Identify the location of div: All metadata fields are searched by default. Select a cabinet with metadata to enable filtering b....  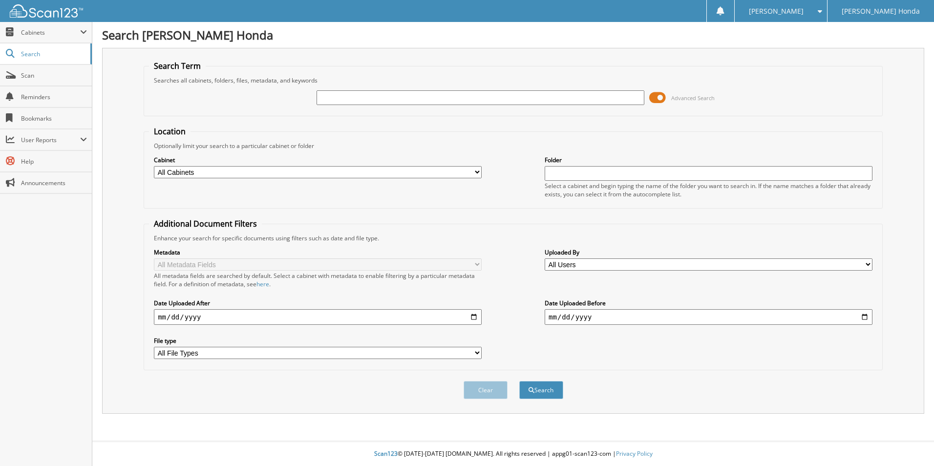
(318, 280).